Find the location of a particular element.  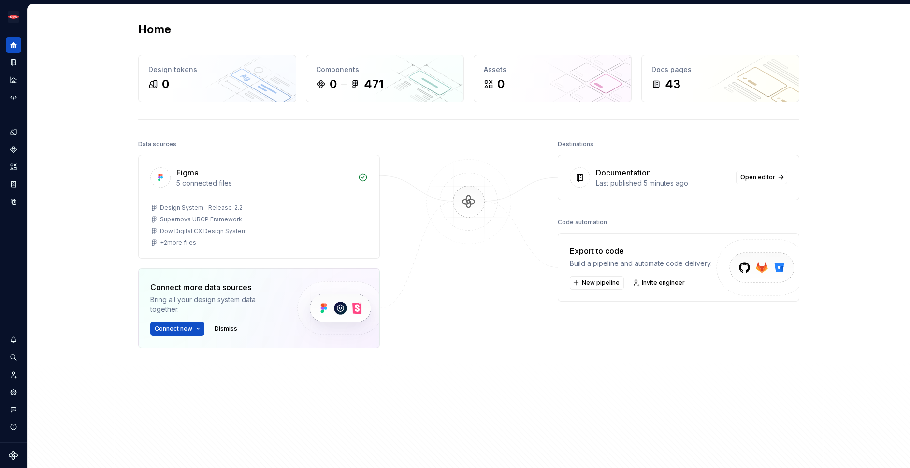

a: Components0471 is located at coordinates (385, 78).